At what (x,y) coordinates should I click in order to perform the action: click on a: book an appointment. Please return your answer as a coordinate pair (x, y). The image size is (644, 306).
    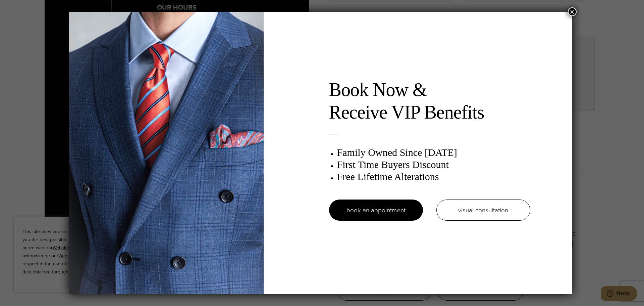
    Looking at the image, I should click on (376, 210).